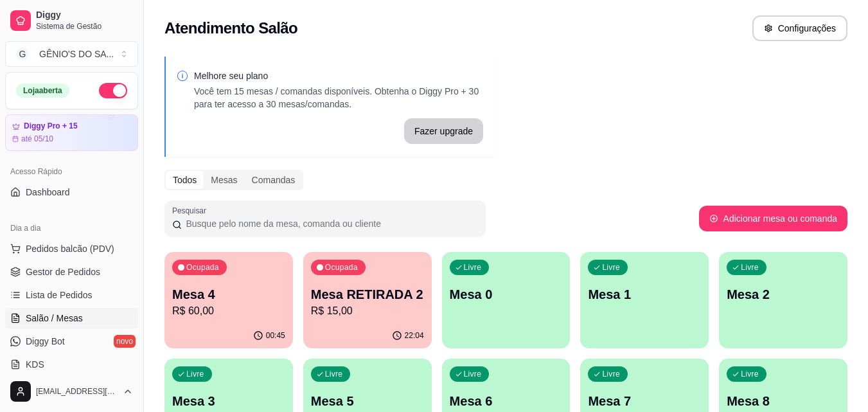 The width and height of the screenshot is (868, 412). I want to click on a: Diggy Botnovo, so click(71, 341).